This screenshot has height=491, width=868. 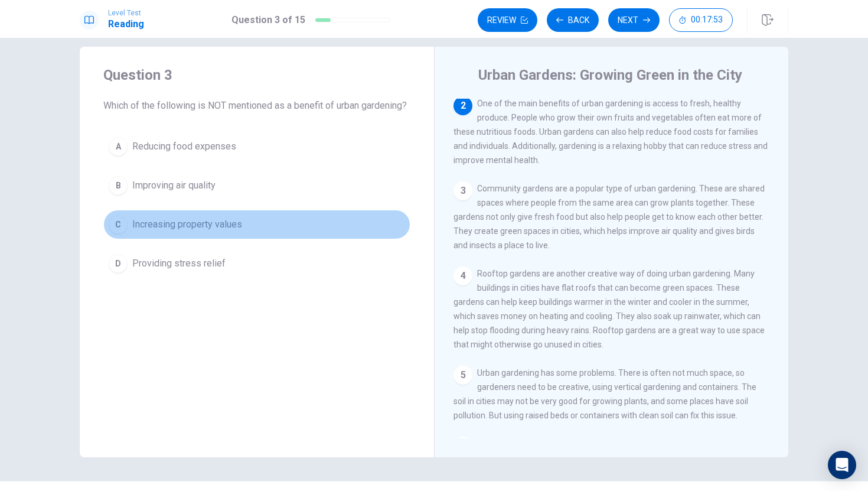 What do you see at coordinates (118, 224) in the screenshot?
I see `div: C` at bounding box center [118, 224].